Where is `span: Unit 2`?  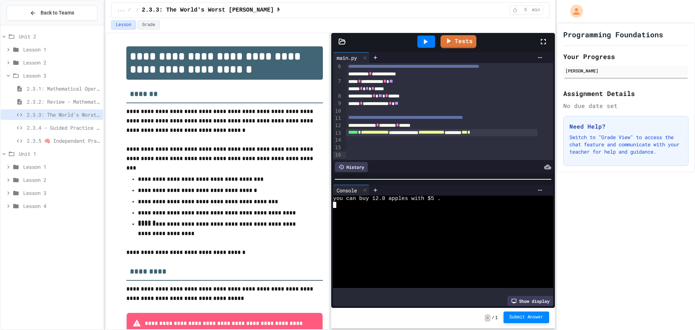
span: Unit 2 is located at coordinates (59, 36).